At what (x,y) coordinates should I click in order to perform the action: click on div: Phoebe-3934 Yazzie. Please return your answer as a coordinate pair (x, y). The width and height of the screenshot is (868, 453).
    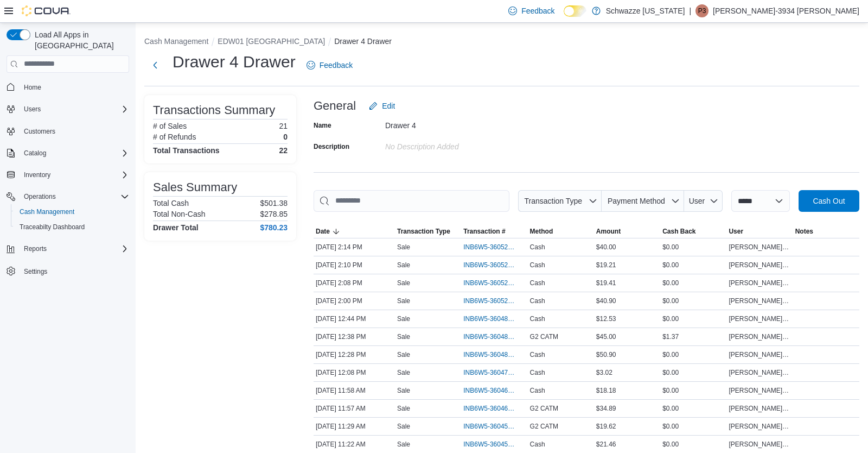
    Looking at the image, I should click on (702, 11).